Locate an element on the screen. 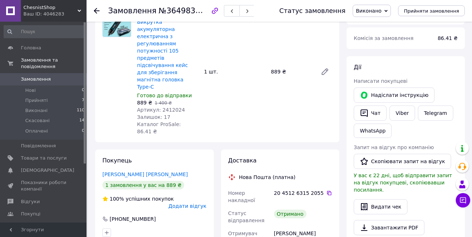 This screenshot has width=472, height=237. div: 1 шт. is located at coordinates (235, 72).